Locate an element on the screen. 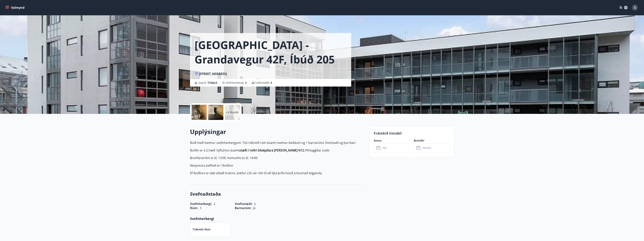  span: Stærð : is located at coordinates (208, 83).